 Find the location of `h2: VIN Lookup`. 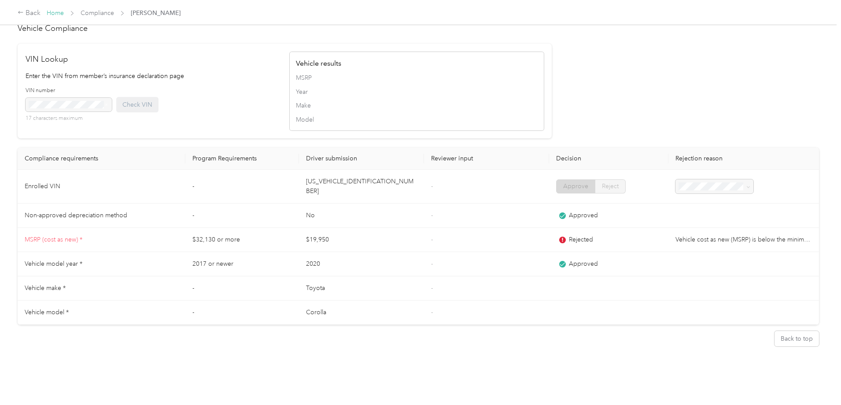

h2: VIN Lookup is located at coordinates (153, 59).